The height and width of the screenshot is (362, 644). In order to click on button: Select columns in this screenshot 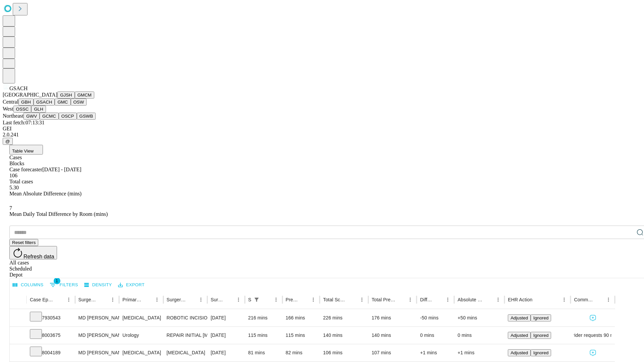, I will do `click(28, 285)`.